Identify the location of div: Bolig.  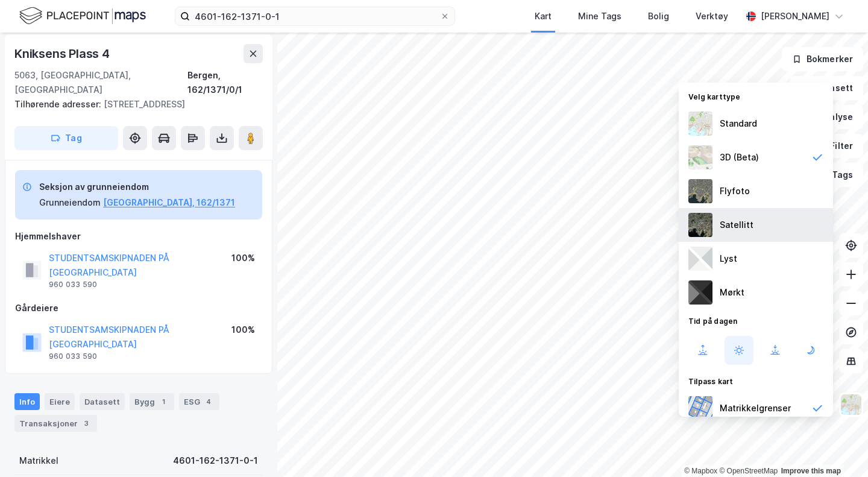
(659, 17).